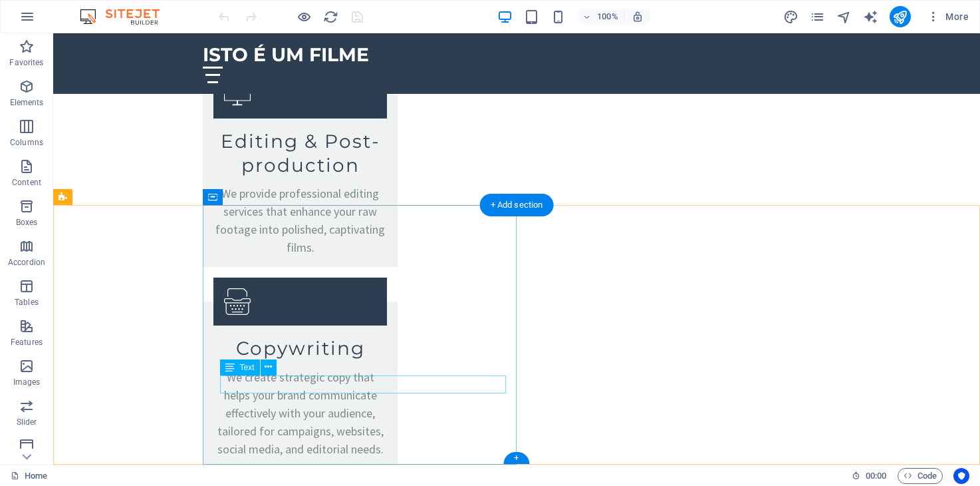 The image size is (980, 486). I want to click on p: Boxes, so click(26, 222).